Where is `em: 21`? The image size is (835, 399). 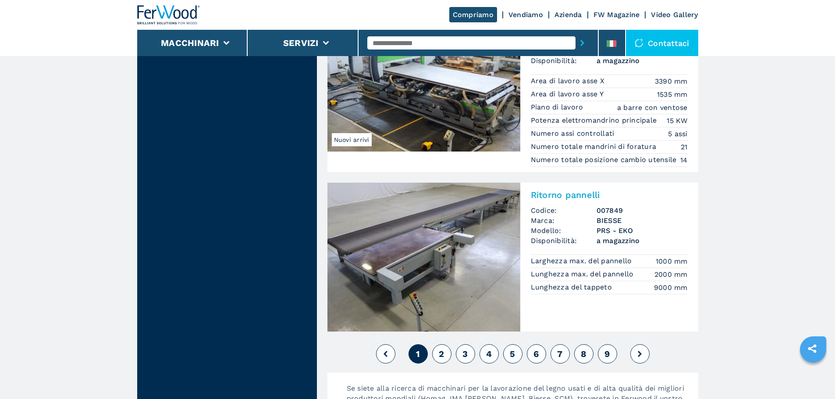
em: 21 is located at coordinates (684, 147).